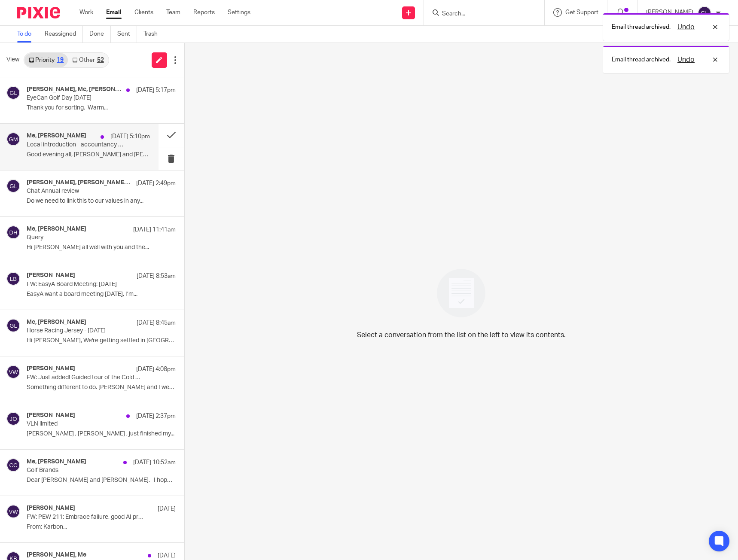 This screenshot has width=738, height=560. I want to click on p: Query, so click(86, 237).